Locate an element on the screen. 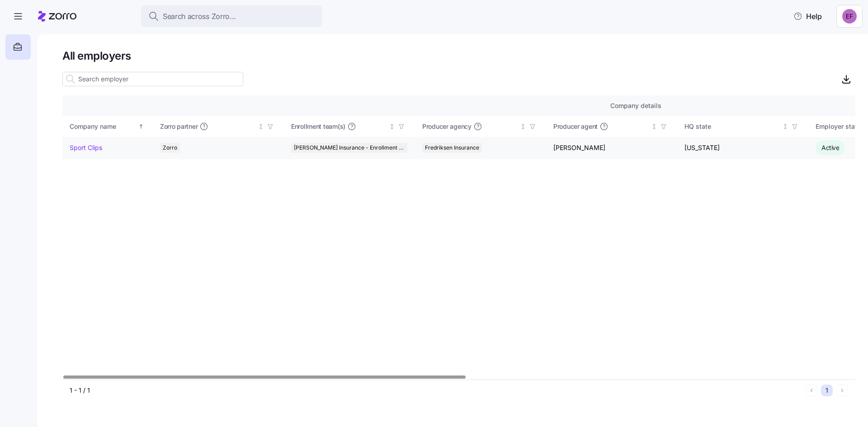  div: Company name is located at coordinates (103, 126).